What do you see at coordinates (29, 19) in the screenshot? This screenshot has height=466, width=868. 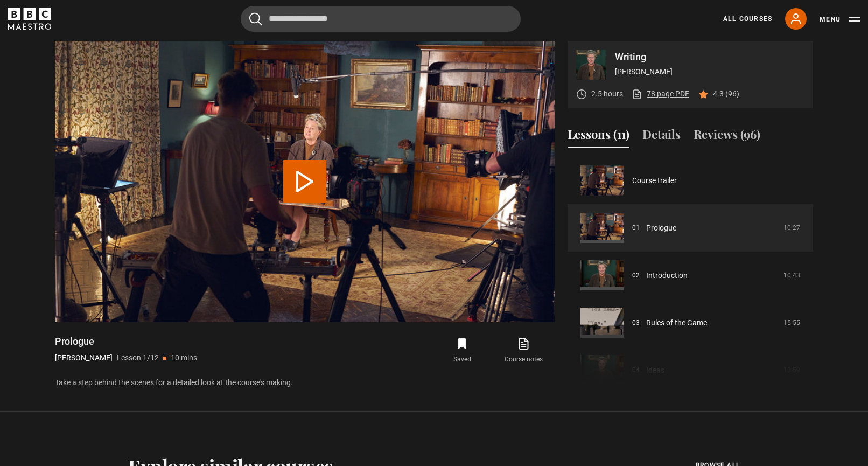 I see `svg: BBC Maestro` at bounding box center [29, 19].